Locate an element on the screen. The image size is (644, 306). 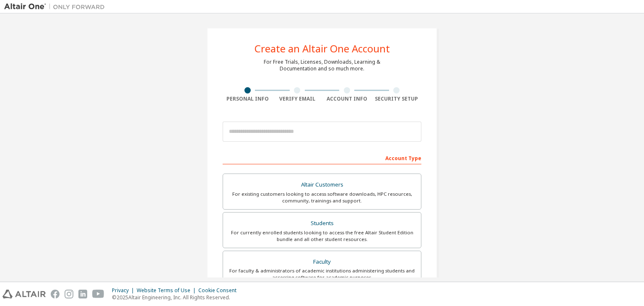
img: youtube.svg is located at coordinates (98, 294).